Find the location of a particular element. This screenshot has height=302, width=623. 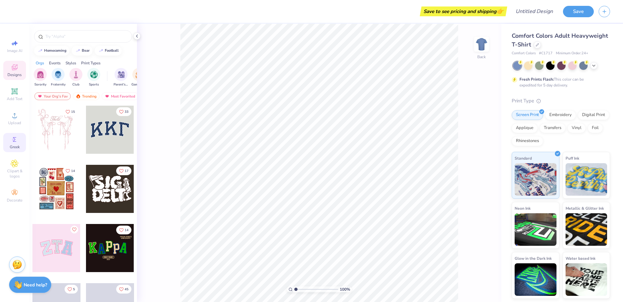

div: Events is located at coordinates (55, 63).